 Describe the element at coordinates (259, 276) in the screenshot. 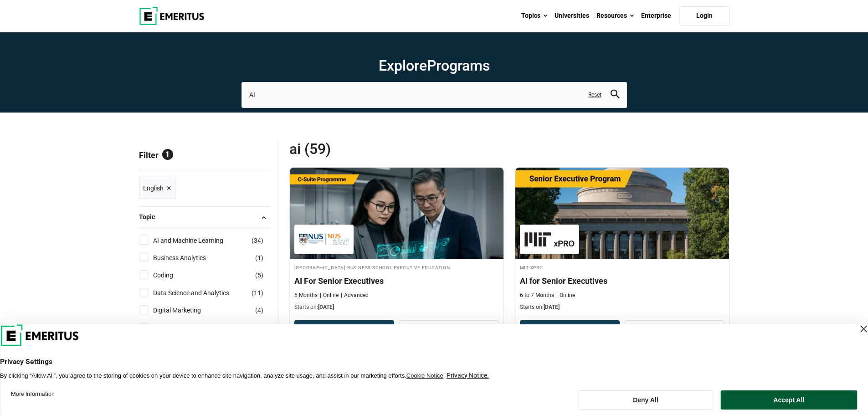

I see `span: 5` at that location.